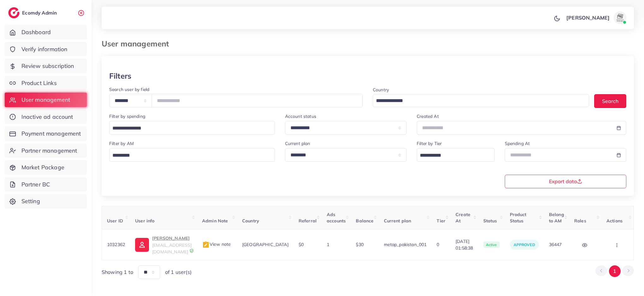  Describe the element at coordinates (610, 101) in the screenshot. I see `button: Search` at that location.